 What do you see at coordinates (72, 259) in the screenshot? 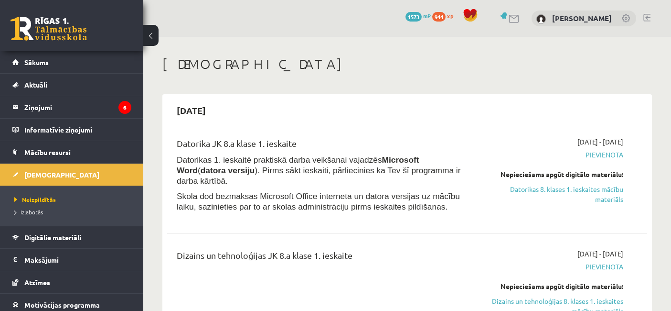
I see `a: Maksājumi` at bounding box center [72, 259].